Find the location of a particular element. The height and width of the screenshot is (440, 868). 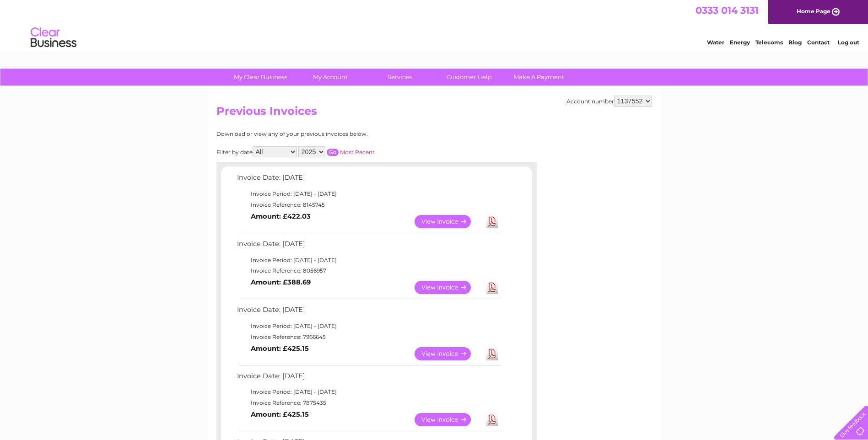

a: Log out is located at coordinates (848, 42).